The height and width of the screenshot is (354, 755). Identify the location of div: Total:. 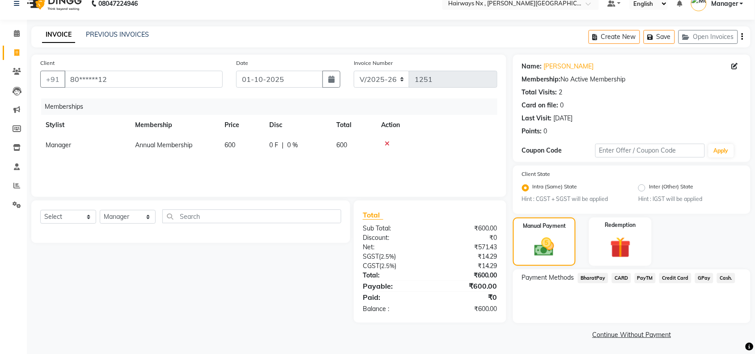
(393, 275).